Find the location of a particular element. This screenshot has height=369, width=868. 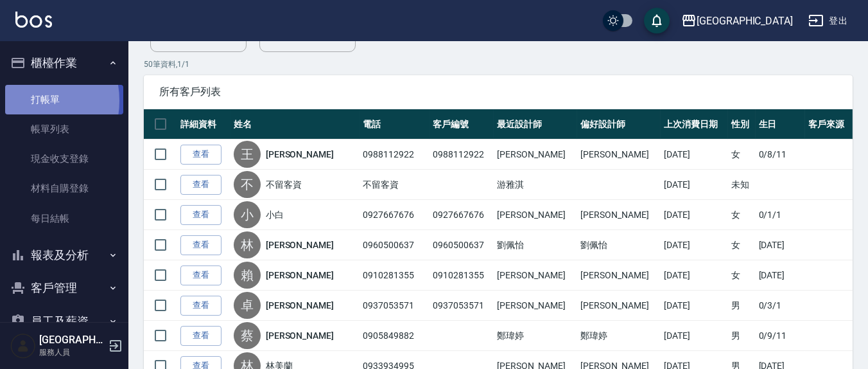

a: 材料自購登錄 is located at coordinates (64, 188).